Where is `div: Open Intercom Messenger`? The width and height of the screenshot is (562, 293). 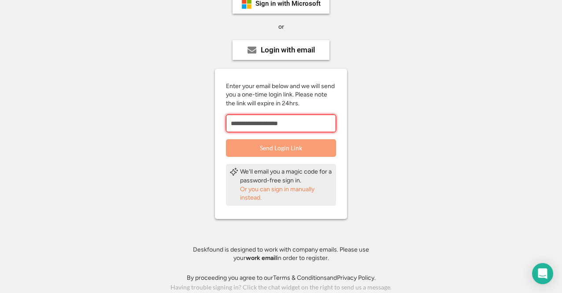 div: Open Intercom Messenger is located at coordinates (543, 273).